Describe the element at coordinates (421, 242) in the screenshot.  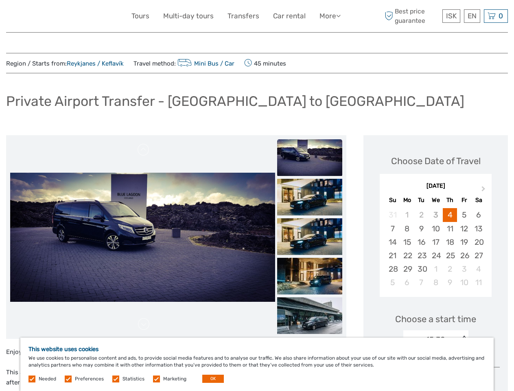
I see `div: Choose Tuesday, September 16th, 2025` at that location.